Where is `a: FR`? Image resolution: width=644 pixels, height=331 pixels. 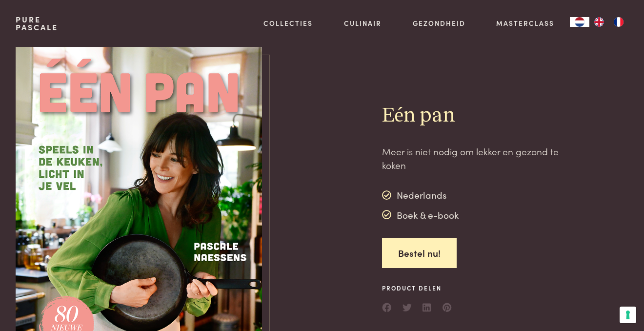 a: FR is located at coordinates (619, 22).